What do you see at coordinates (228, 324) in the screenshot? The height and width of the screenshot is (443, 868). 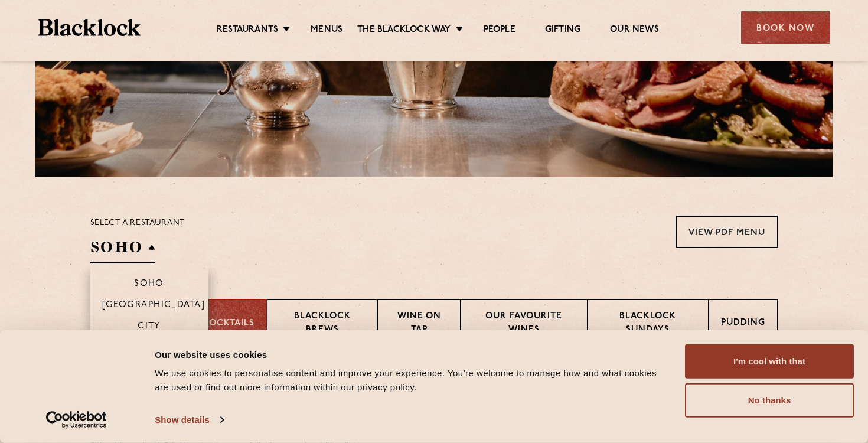 I see `p: Cocktails` at bounding box center [228, 324].